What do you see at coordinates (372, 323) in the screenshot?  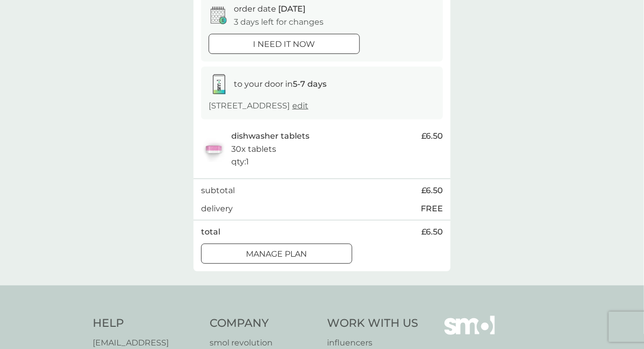 I see `h4: Work With Us` at bounding box center [372, 323].